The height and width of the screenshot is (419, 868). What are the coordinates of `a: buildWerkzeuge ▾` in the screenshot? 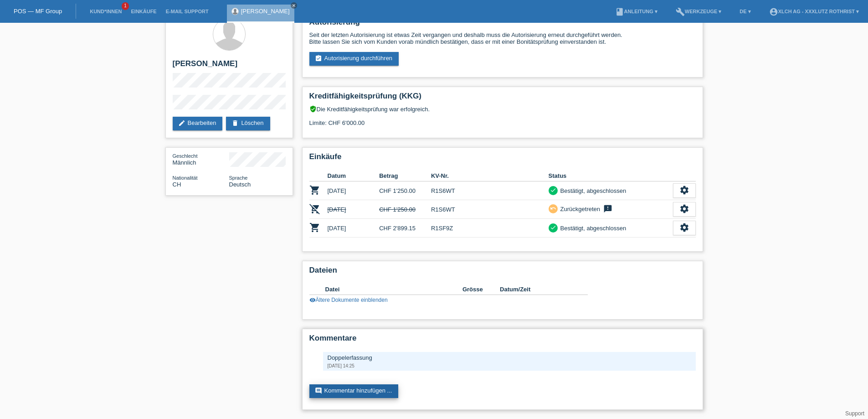 It's located at (699, 11).